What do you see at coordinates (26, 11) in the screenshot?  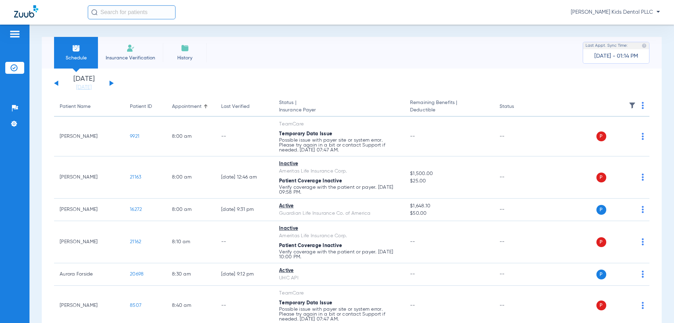 I see `img: Zuub Logo` at bounding box center [26, 11].